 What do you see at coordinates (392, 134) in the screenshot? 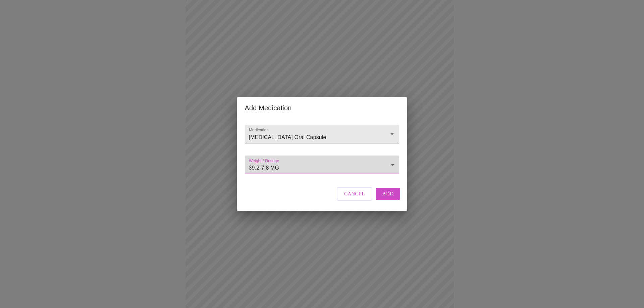
I see `button: Open` at bounding box center [392, 134].